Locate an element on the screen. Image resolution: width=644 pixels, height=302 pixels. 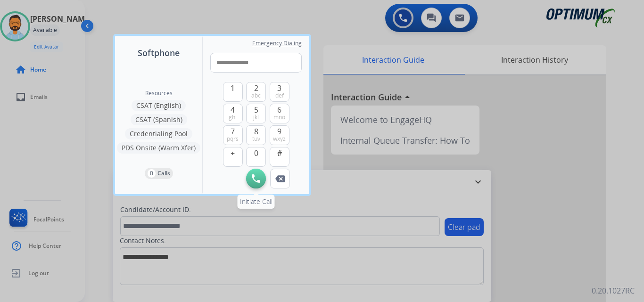
span: 1 is located at coordinates (232, 88).